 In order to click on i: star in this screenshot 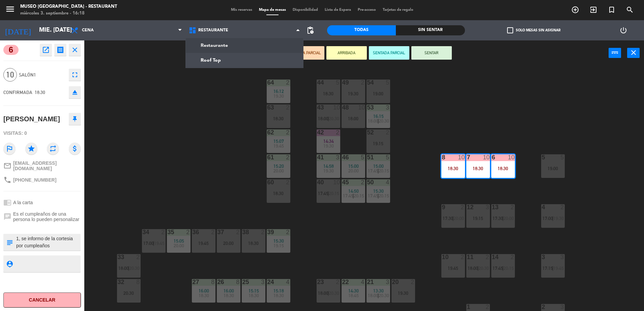, I will do `click(31, 149)`.